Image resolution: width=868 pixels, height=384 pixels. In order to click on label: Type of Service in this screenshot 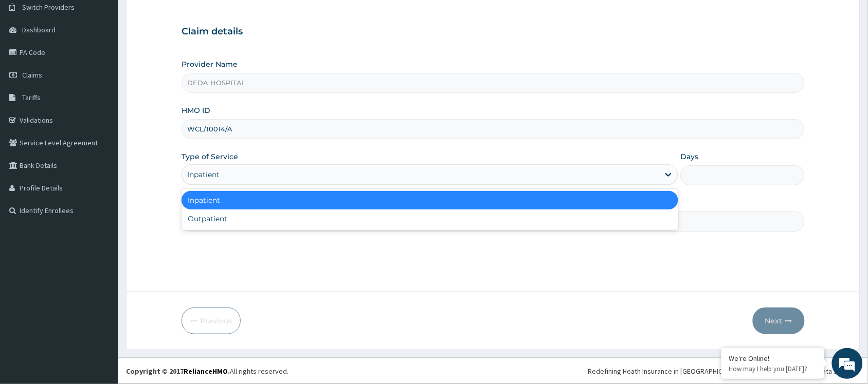, I will do `click(210, 157)`.